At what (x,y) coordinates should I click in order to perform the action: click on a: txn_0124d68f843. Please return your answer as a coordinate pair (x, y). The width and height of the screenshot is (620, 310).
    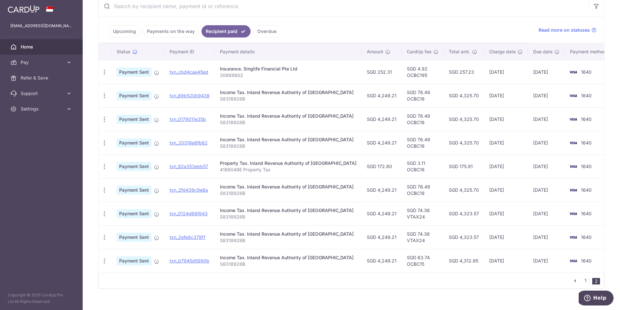
    Looking at the image, I should click on (189, 213).